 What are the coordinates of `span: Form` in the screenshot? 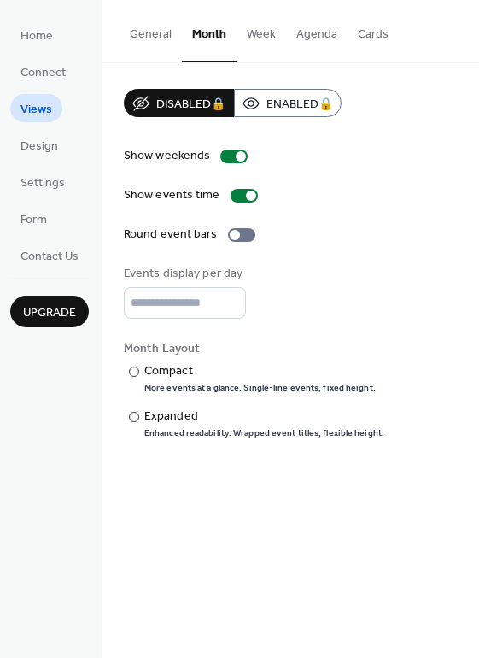 It's located at (33, 220).